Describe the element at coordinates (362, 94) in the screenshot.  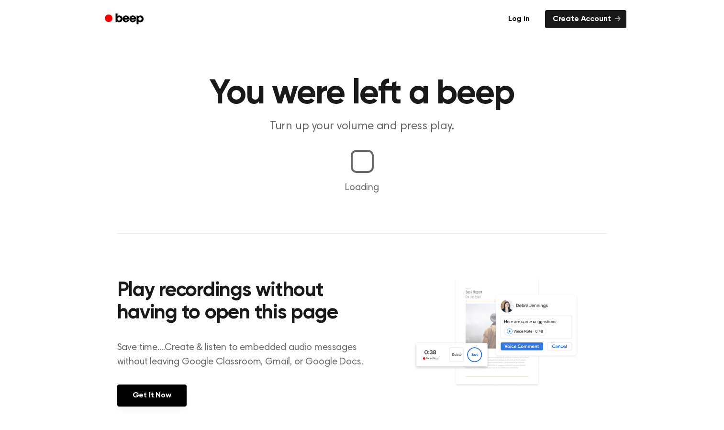
I see `h1: You were left a beep` at that location.